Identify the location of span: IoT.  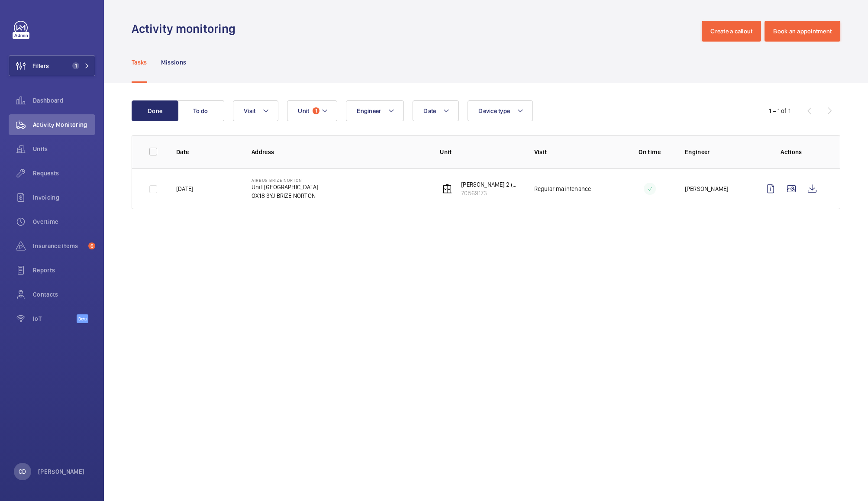
(54, 318).